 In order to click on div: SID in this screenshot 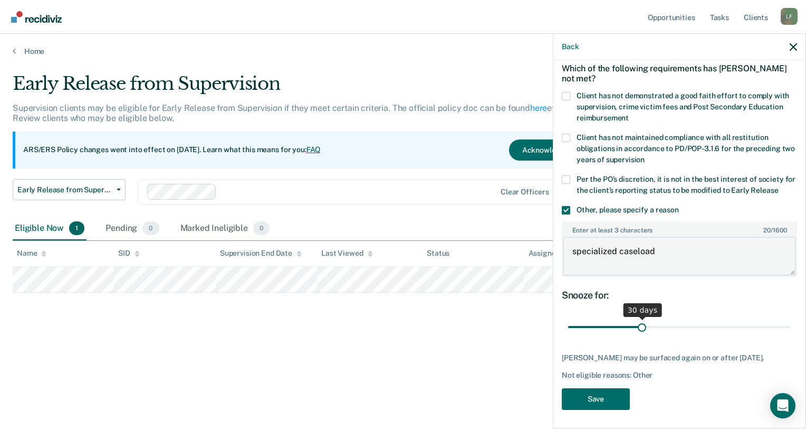, I will do `click(129, 253)`.